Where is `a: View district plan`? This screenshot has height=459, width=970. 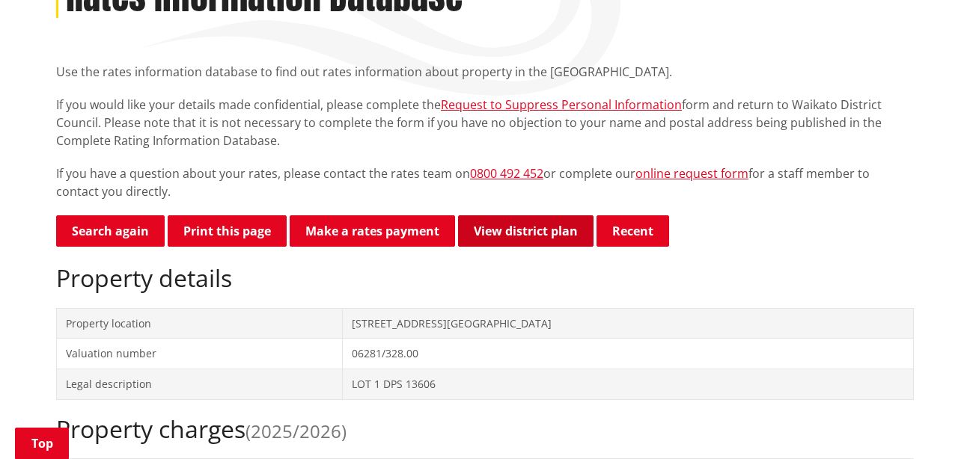 a: View district plan is located at coordinates (525, 231).